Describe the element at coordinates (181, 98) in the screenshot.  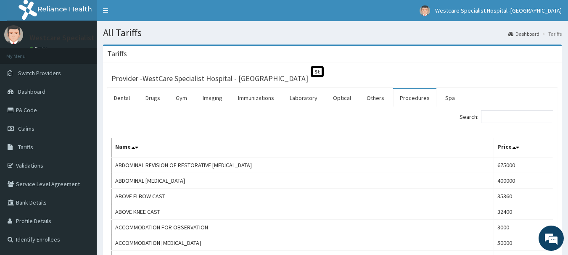
I see `a: Gym` at that location.